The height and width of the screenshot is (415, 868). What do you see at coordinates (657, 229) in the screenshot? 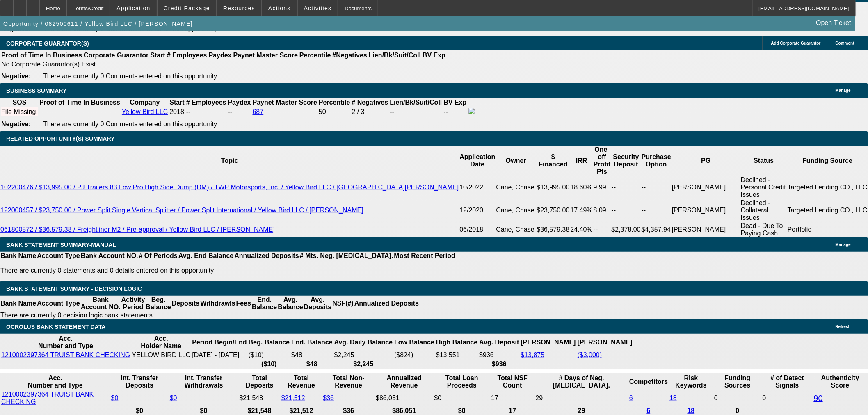
I see `td: $4,357.94` at bounding box center [657, 229].